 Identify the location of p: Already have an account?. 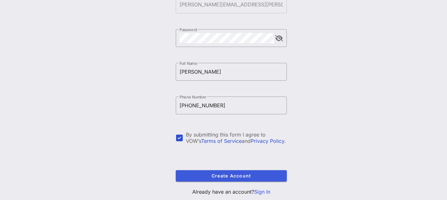
(231, 191).